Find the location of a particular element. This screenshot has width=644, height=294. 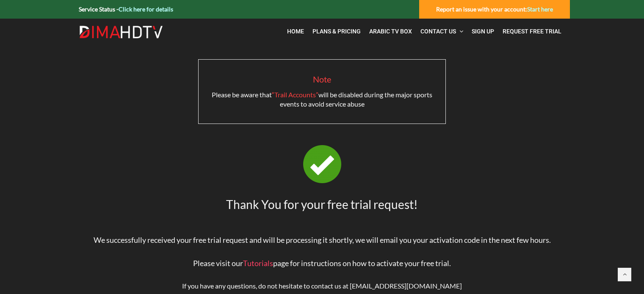

a: Sign Up is located at coordinates (483, 31).